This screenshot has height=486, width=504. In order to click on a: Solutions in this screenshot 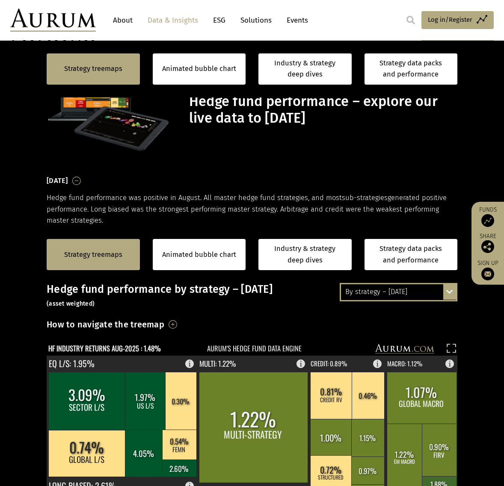, I will do `click(256, 20)`.